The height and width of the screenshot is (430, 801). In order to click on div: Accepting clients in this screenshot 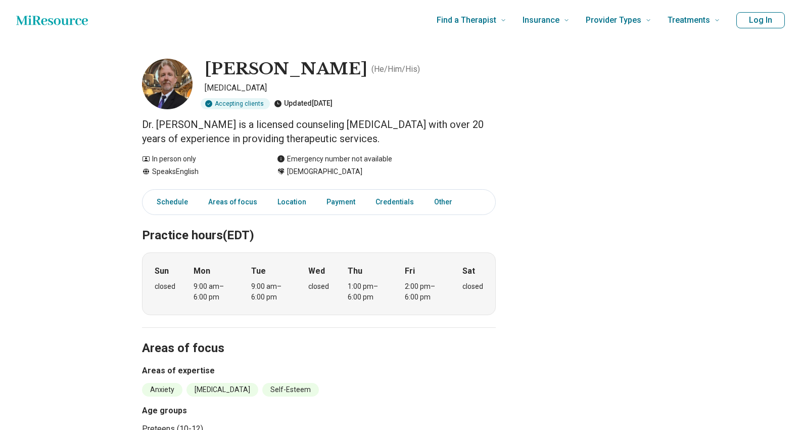, I will do `click(235, 104)`.